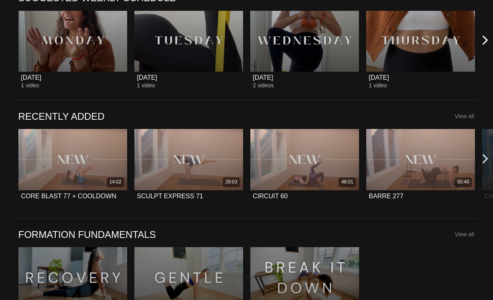  I want to click on div: SCULPT EXPRESS 71, so click(170, 196).